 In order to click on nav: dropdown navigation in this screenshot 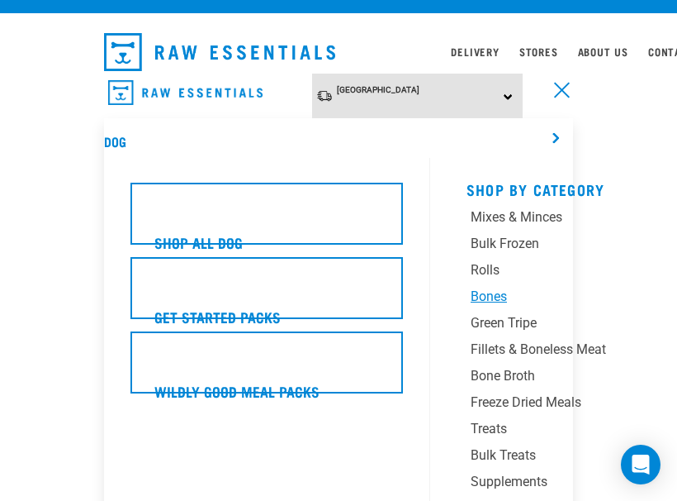, I will do `click(339, 52)`.